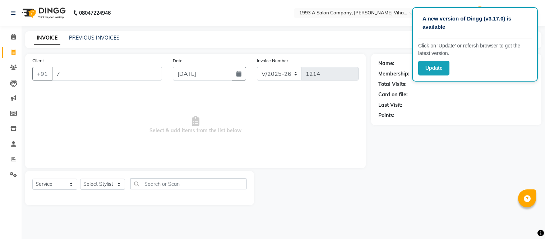 The height and width of the screenshot is (239, 545). I want to click on button: Update, so click(434, 68).